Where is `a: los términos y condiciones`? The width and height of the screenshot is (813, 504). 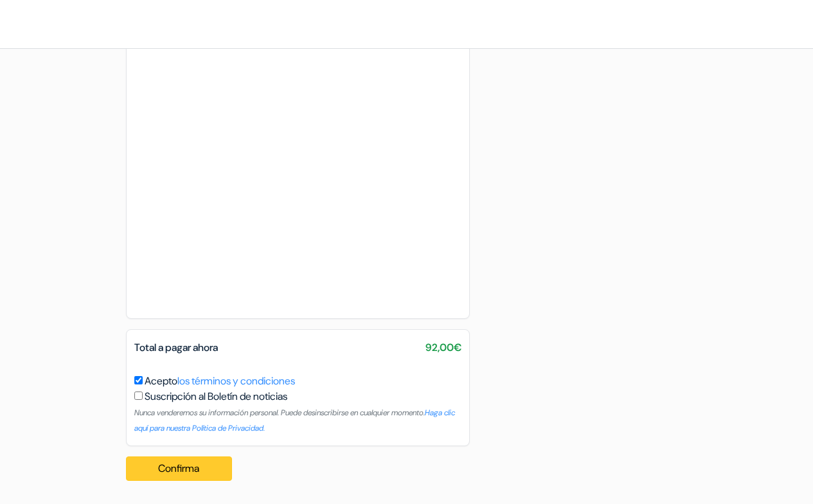
a: los términos y condiciones is located at coordinates (236, 380).